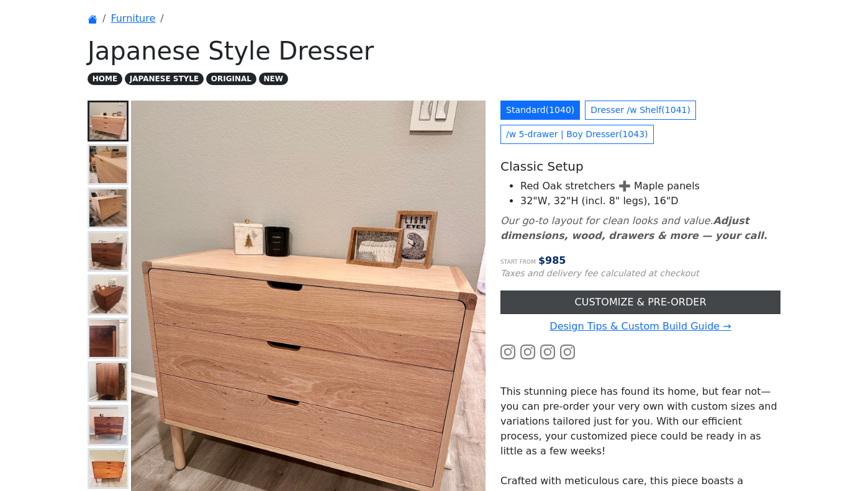 This screenshot has width=868, height=491. Describe the element at coordinates (518, 262) in the screenshot. I see `small: Start from` at that location.